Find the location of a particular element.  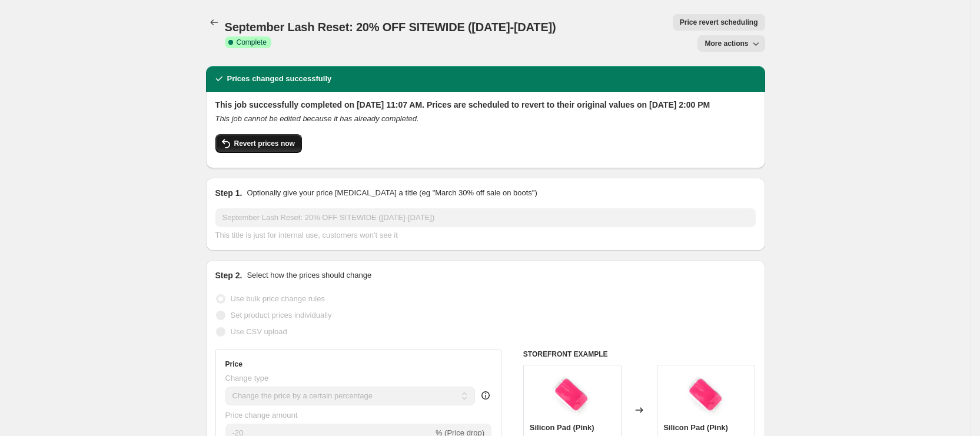

p: Select how the prices should change is located at coordinates (309, 275).